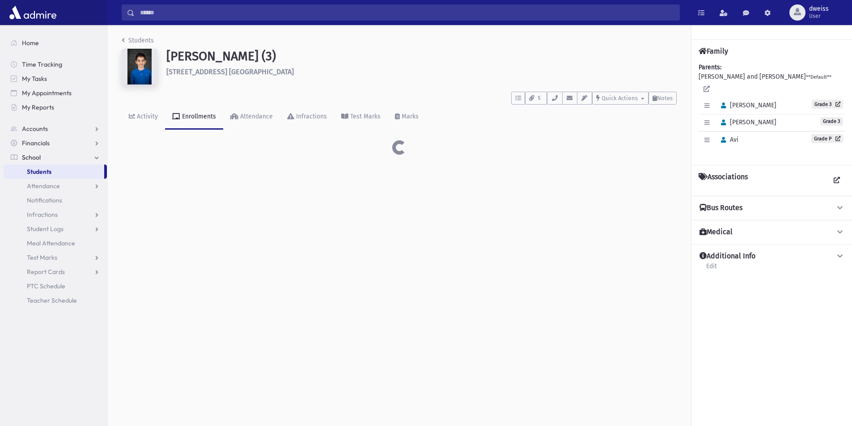 Image resolution: width=852 pixels, height=426 pixels. What do you see at coordinates (42, 258) in the screenshot?
I see `span: Test Marks` at bounding box center [42, 258].